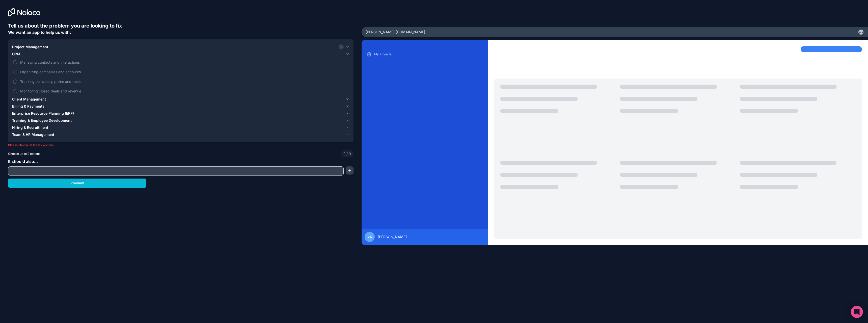  I want to click on h6: Tell us about the problem you are looking to fix, so click(181, 26).